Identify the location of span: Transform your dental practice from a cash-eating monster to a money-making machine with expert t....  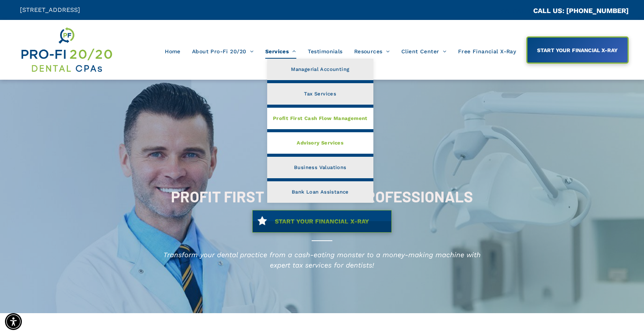
(322, 260).